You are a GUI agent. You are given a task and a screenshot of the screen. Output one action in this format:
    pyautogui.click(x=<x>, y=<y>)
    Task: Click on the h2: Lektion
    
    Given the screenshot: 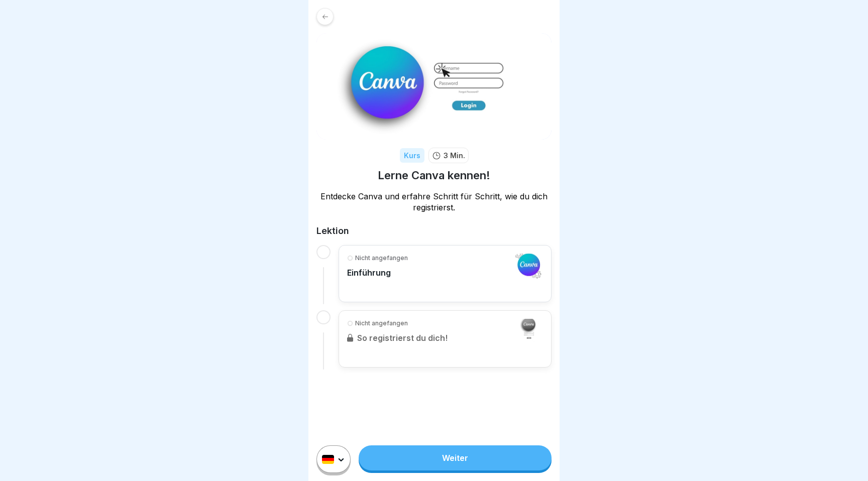 What is the action you would take?
    pyautogui.click(x=434, y=231)
    